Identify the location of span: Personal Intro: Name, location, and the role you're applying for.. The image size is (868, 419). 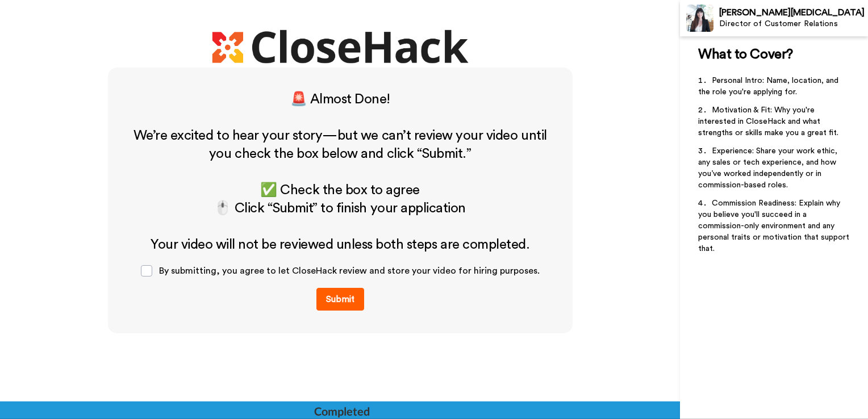
(770, 86).